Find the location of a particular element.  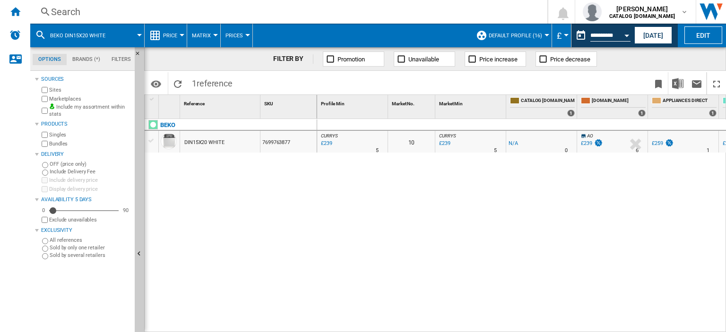

label: Include Delivery Fee is located at coordinates (90, 172).